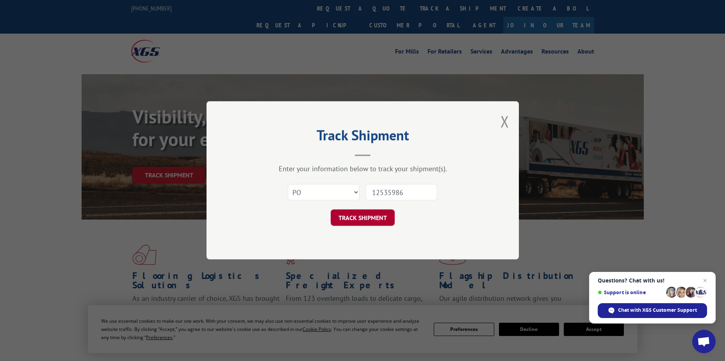  Describe the element at coordinates (704, 341) in the screenshot. I see `div: Open chat` at that location.